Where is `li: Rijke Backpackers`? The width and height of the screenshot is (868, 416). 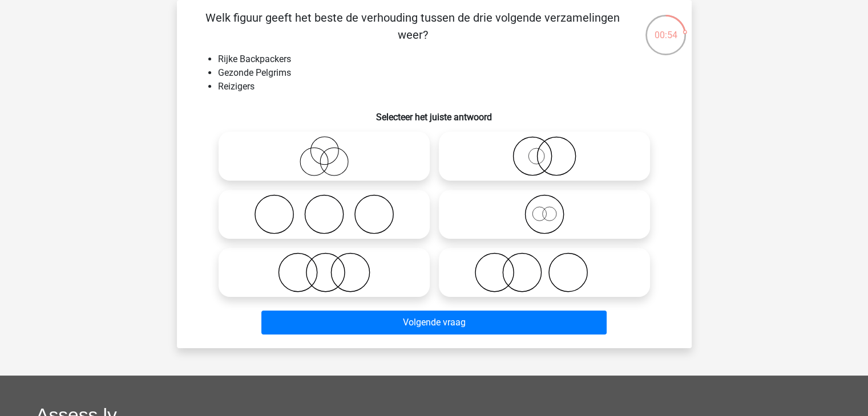 li: Rijke Backpackers is located at coordinates (445, 59).